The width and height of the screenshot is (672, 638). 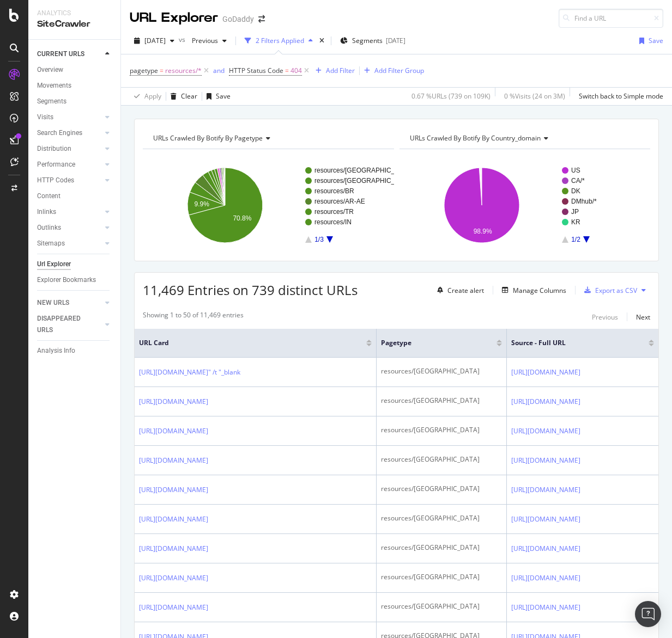 I want to click on a: Distribution, so click(x=69, y=149).